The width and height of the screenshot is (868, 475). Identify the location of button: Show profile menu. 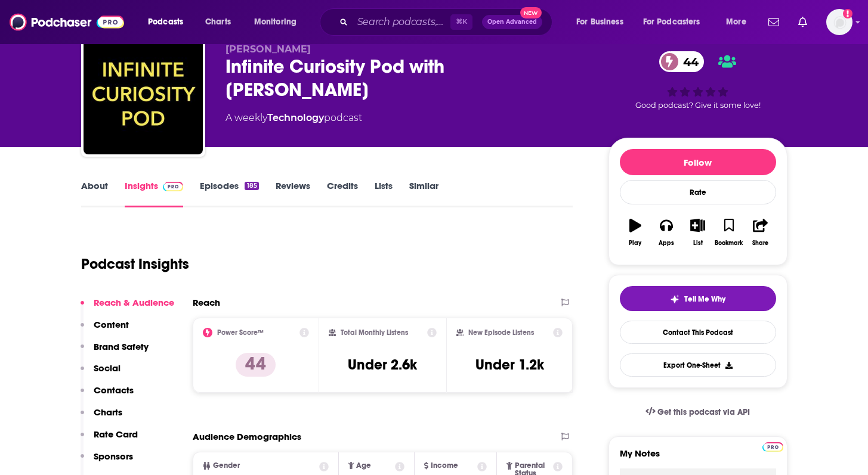
(839, 22).